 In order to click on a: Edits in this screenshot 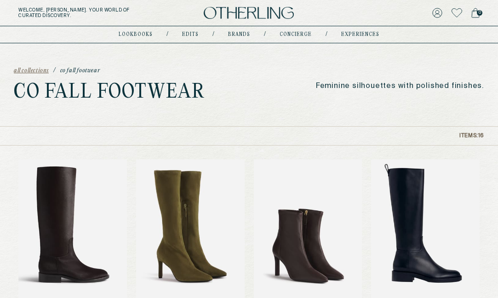, I will do `click(190, 35)`.